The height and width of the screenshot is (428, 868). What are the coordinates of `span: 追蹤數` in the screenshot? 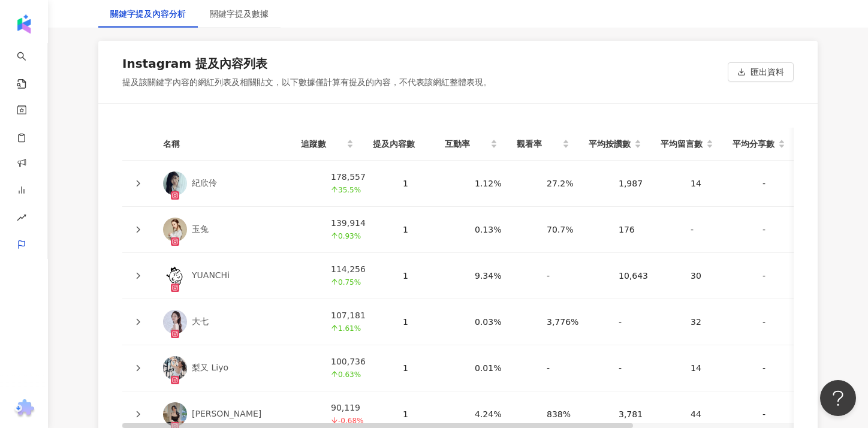 It's located at (322, 144).